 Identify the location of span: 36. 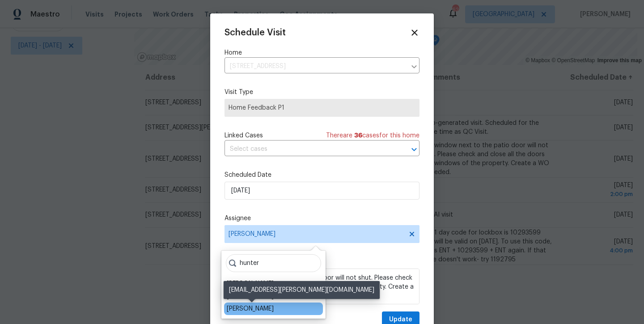
(358, 136).